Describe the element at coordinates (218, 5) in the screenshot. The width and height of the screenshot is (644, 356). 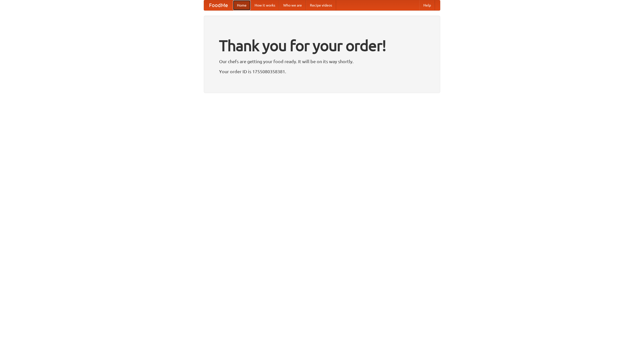
I see `a: FoodMe` at that location.